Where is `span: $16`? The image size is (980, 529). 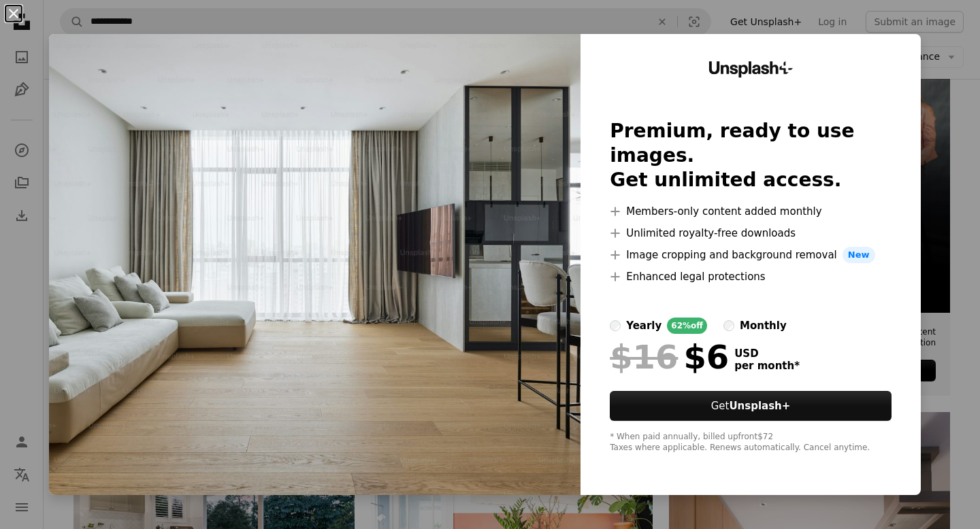 span: $16 is located at coordinates (644, 357).